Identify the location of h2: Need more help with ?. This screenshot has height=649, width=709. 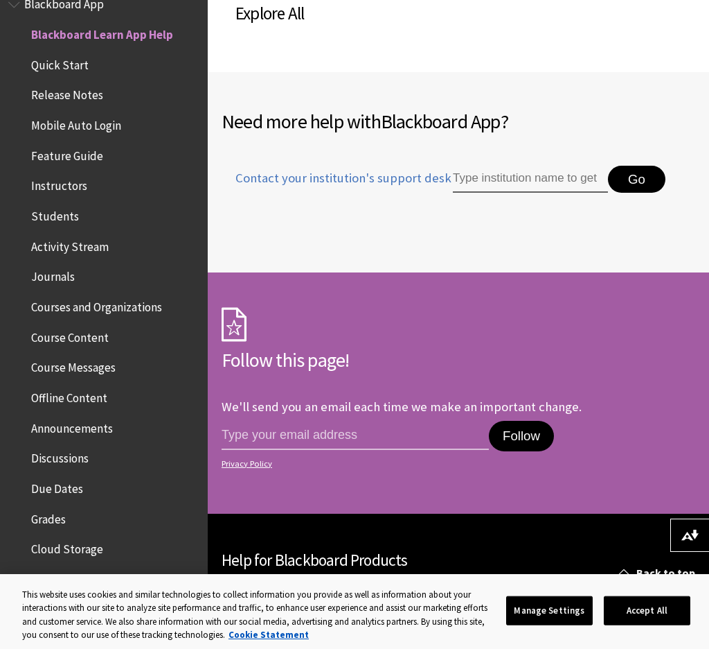
(459, 121).